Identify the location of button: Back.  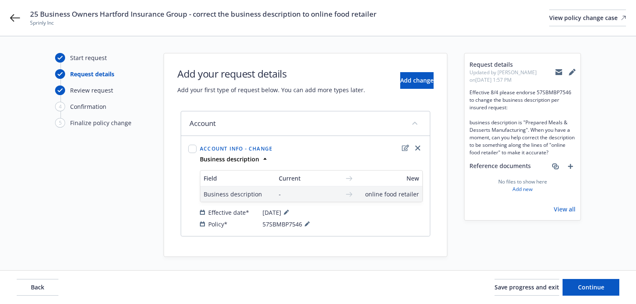
(38, 288).